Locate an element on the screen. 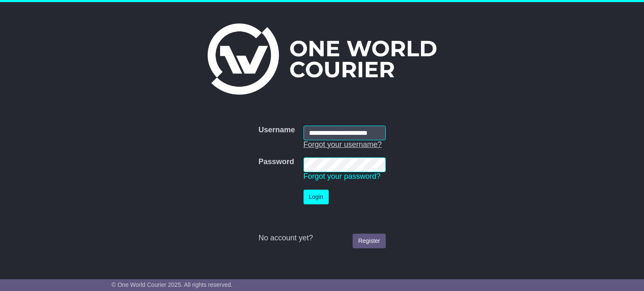 This screenshot has width=644, height=291. a: Register is located at coordinates (369, 241).